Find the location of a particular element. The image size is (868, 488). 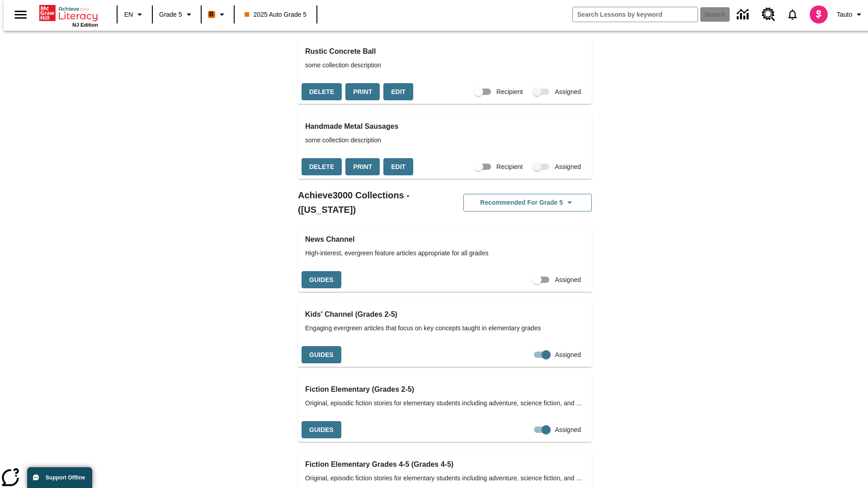

span: B is located at coordinates (212, 14).